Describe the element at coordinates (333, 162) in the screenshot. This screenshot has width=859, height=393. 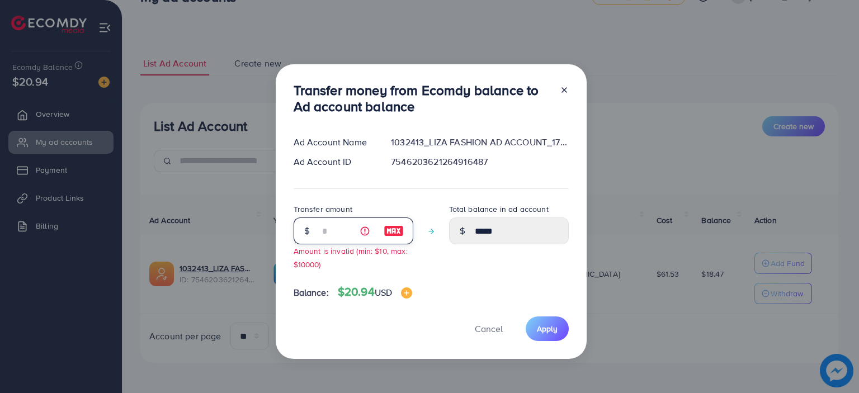
I see `div: Ad Account ID` at that location.